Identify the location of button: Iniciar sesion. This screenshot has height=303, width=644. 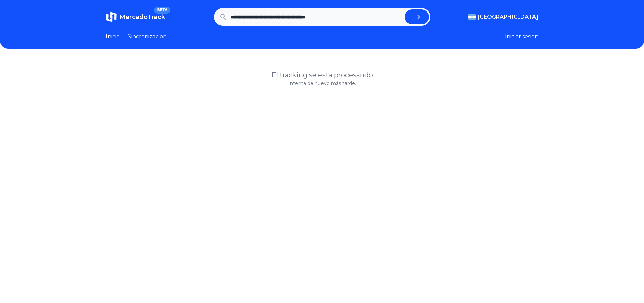
(521, 36).